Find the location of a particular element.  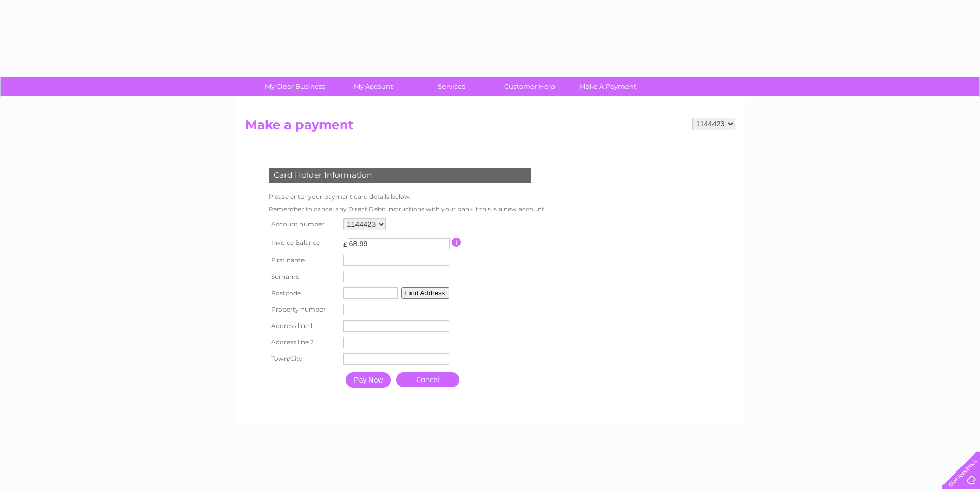

a: Services is located at coordinates (451, 87).